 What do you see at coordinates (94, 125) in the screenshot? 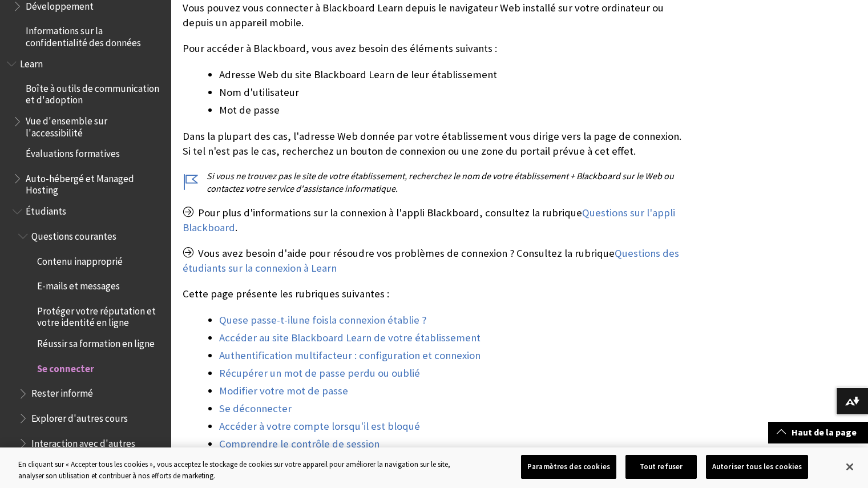
I see `span: Vue d'ensemble sur l'accessibilité` at bounding box center [94, 125].